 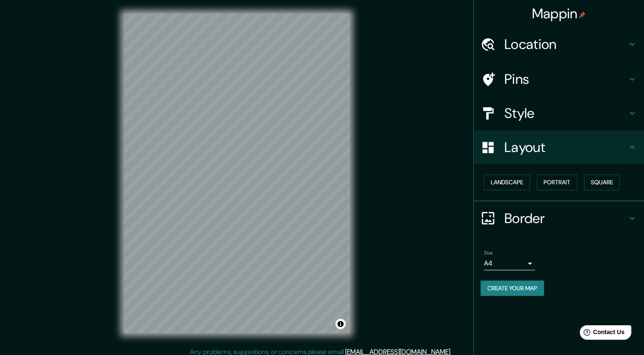 What do you see at coordinates (559, 13) in the screenshot?
I see `h4: Mappin` at bounding box center [559, 13].